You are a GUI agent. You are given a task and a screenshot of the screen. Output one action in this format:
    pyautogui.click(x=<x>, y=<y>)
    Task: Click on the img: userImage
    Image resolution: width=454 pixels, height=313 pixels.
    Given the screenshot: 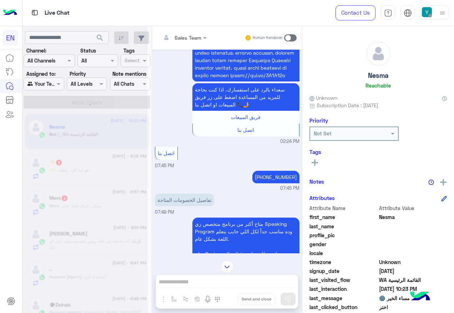 What is the action you would take?
    pyautogui.click(x=427, y=12)
    